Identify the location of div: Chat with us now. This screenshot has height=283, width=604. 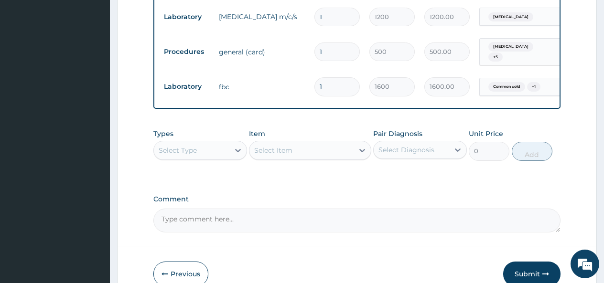
(105, 60).